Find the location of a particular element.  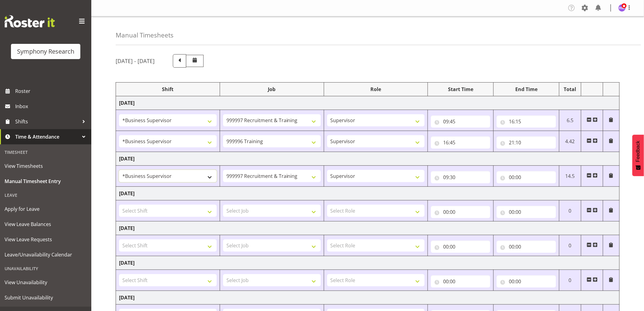

span: Leave/Unavailability Calendar is located at coordinates (46, 255).